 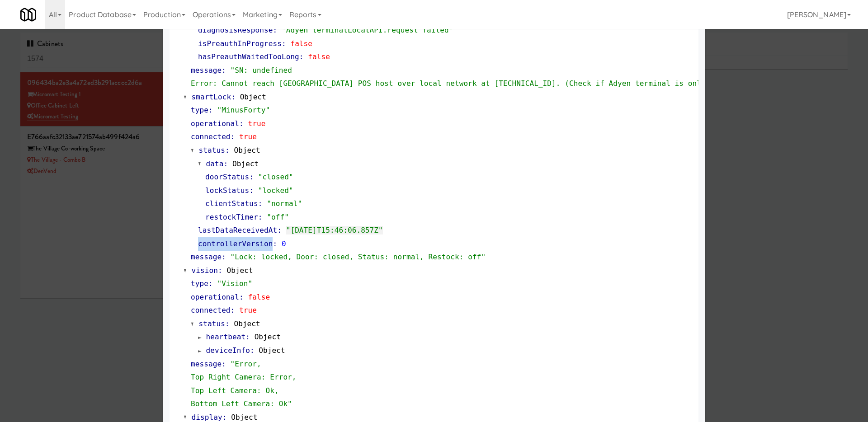 What do you see at coordinates (235, 30) in the screenshot?
I see `span: diagnosisResponse` at bounding box center [235, 30].